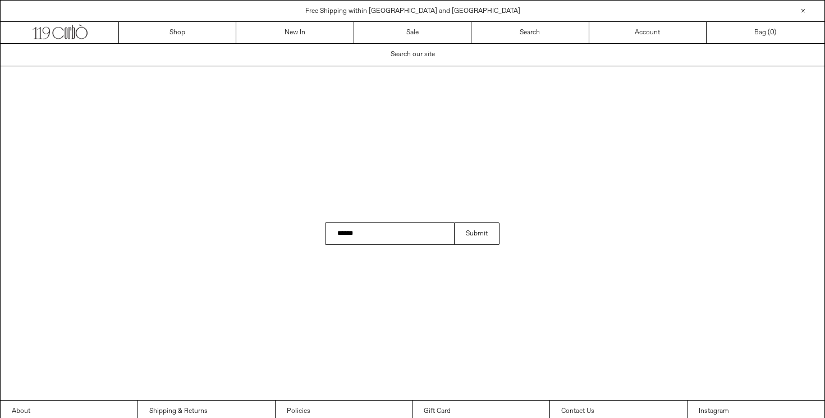  What do you see at coordinates (477, 234) in the screenshot?
I see `button: Submit` at bounding box center [477, 234].